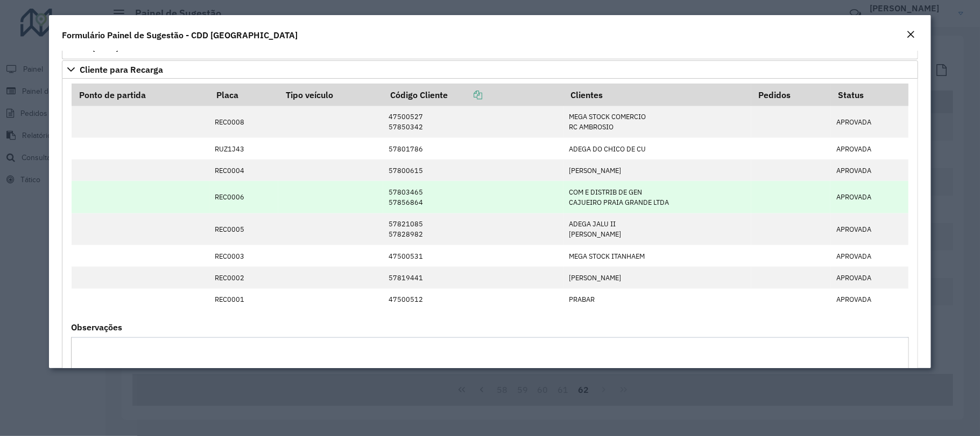  Describe the element at coordinates (244, 197) in the screenshot. I see `td: REC0006` at that location.